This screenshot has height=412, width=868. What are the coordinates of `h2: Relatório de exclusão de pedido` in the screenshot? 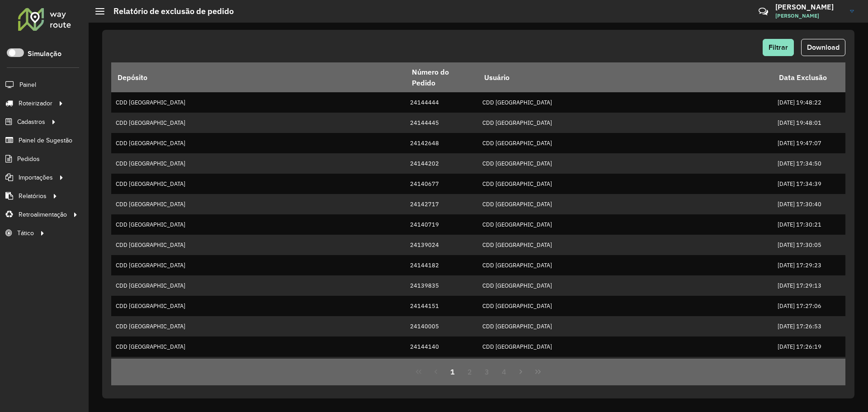 It's located at (169, 11).